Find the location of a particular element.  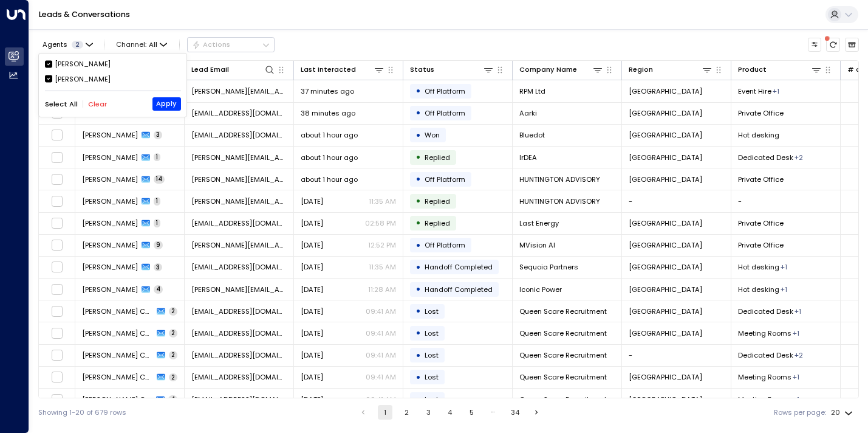

button: Apply is located at coordinates (167, 104).